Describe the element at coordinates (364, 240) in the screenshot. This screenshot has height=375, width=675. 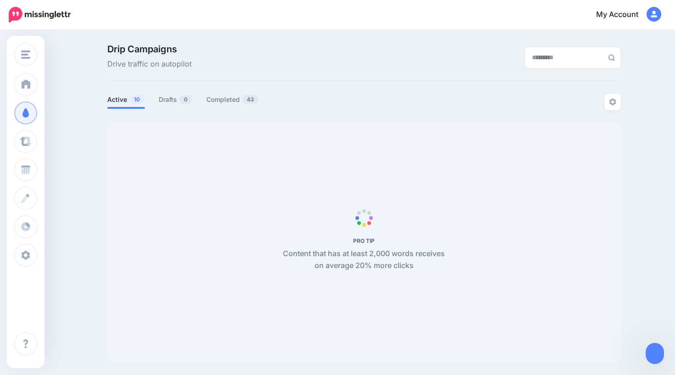
I see `h5: PRO TIP` at that location.